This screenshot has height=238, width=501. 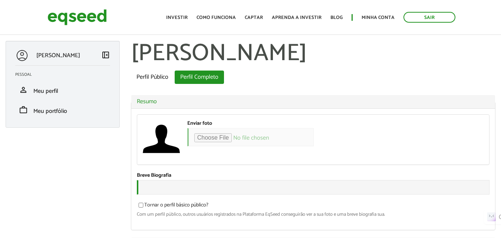 What do you see at coordinates (216, 17) in the screenshot?
I see `a: Como funciona` at bounding box center [216, 17].